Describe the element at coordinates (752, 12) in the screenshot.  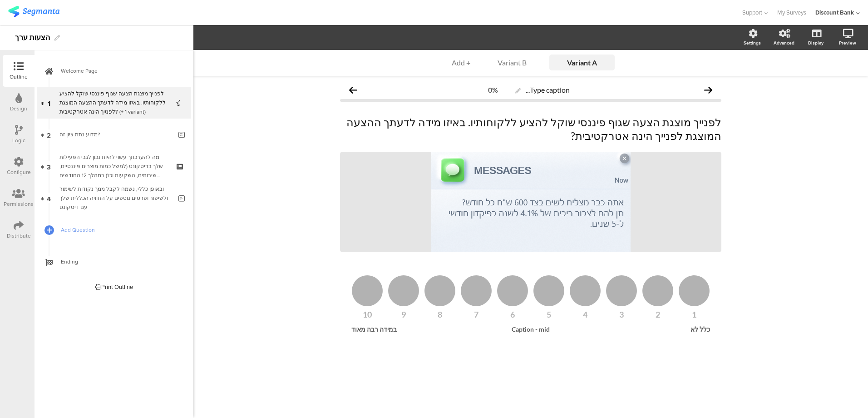
I see `span: Support` at that location.